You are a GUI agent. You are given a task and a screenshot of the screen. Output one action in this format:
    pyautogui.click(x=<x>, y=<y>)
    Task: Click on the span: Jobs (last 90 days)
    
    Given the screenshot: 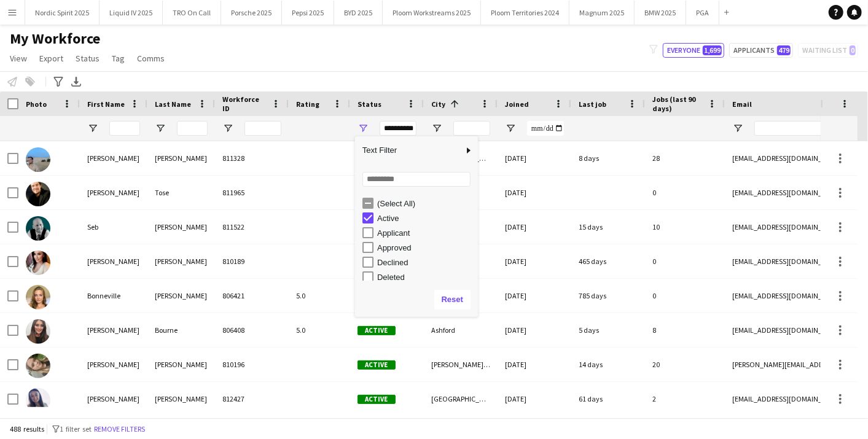 What is the action you would take?
    pyautogui.click(x=677, y=104)
    